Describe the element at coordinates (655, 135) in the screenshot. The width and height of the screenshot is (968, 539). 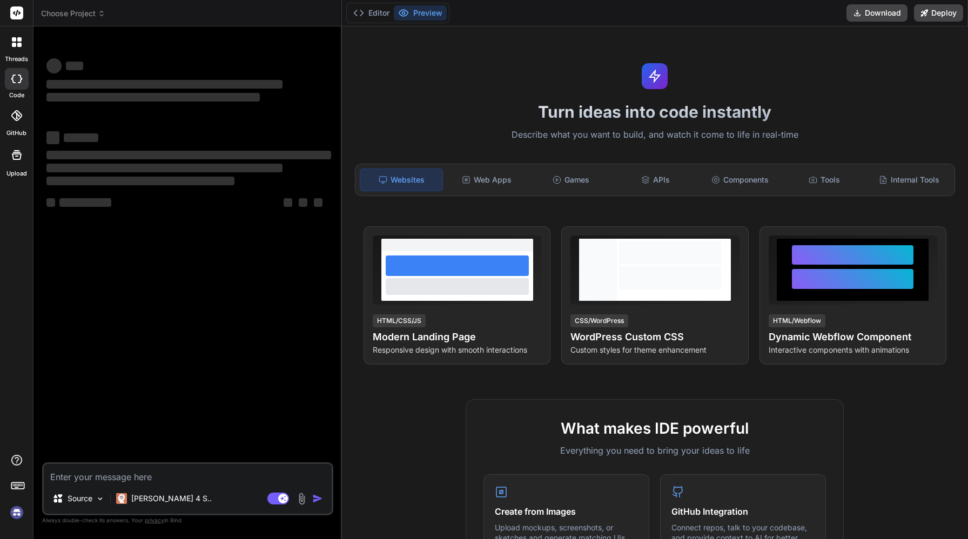
I see `p: Describe what you want to build, and watch it come to life in real-time` at that location.